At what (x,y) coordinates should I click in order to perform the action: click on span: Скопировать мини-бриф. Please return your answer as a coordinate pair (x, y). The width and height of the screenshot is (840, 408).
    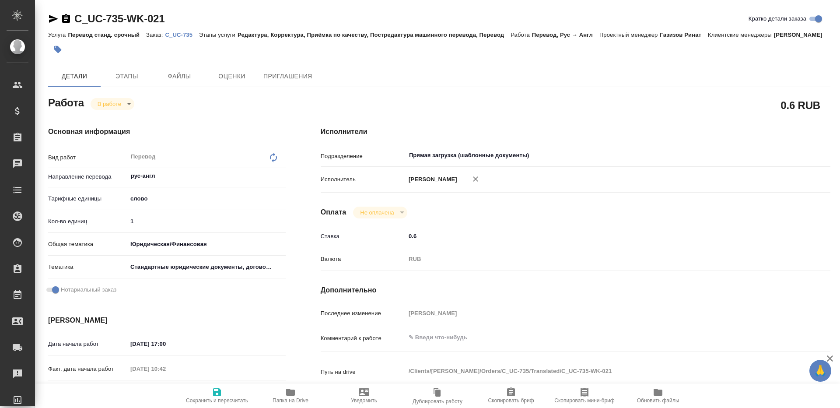
    Looking at the image, I should click on (584, 401).